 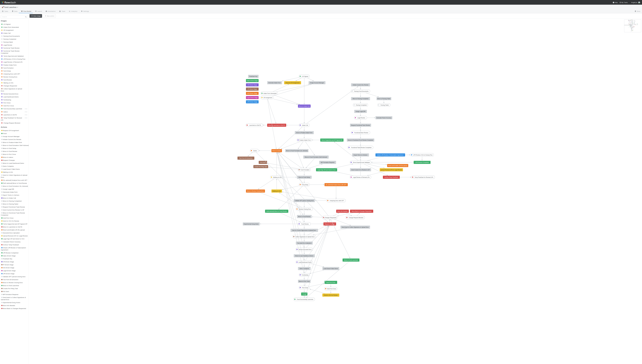 I want to click on text: Move to Fund Formation (AL-Advised), so click(x=297, y=151).